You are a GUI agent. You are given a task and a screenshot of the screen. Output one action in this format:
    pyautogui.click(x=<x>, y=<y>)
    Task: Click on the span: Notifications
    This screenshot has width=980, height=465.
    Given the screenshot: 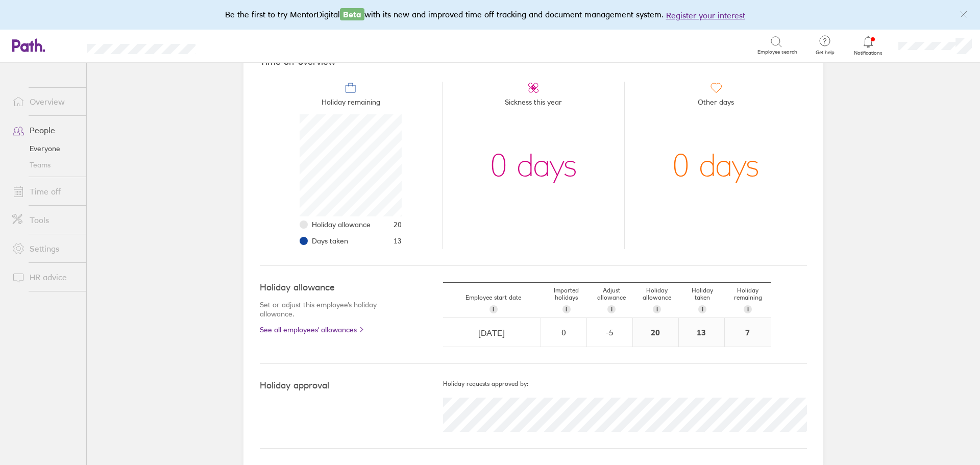 What is the action you would take?
    pyautogui.click(x=868, y=53)
    